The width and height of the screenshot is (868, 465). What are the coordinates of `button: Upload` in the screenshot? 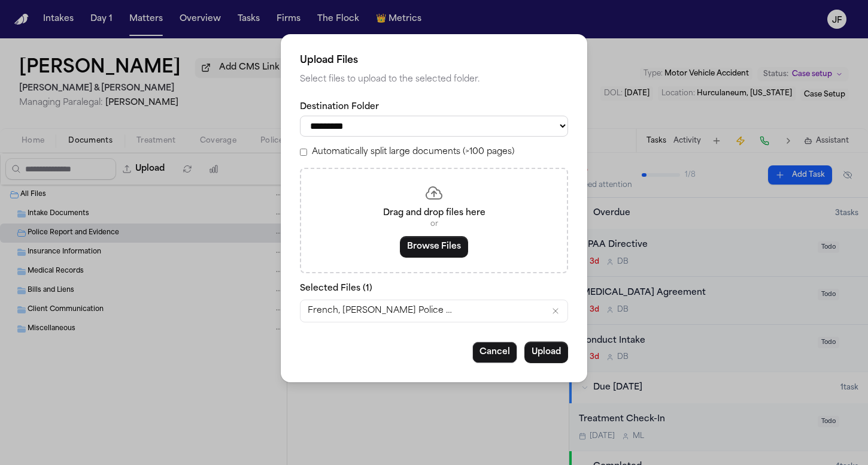 It's located at (546, 352).